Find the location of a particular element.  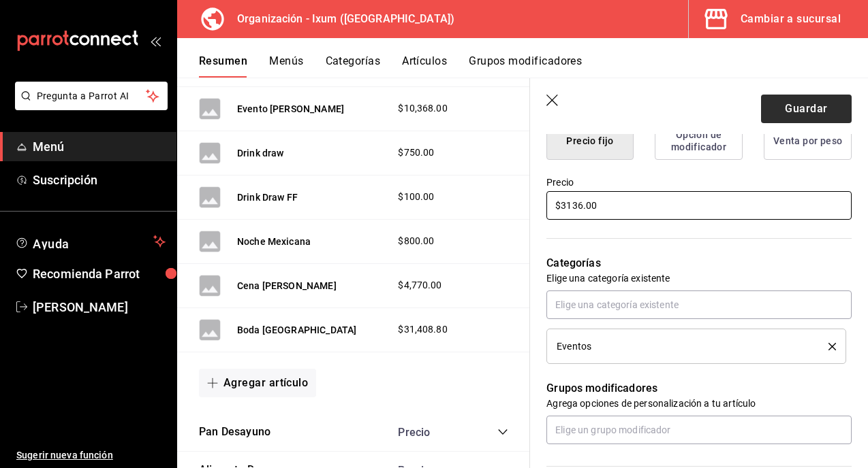

button: Categorías is located at coordinates (353, 66).